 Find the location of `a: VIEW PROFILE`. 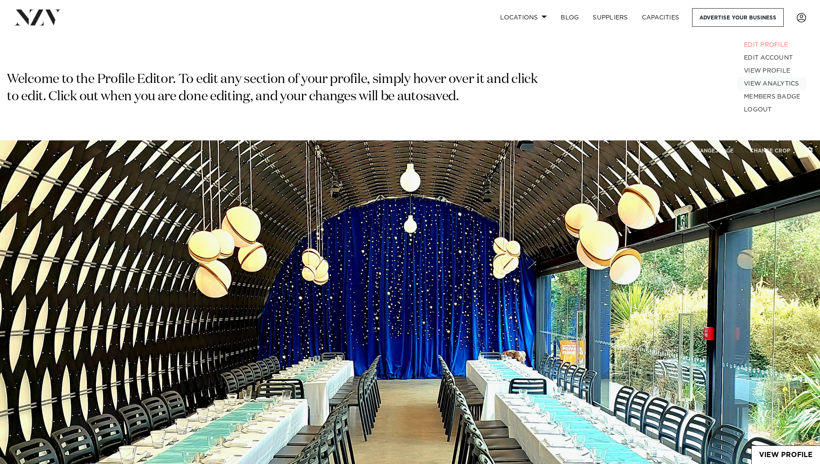

a: VIEW PROFILE is located at coordinates (771, 71).